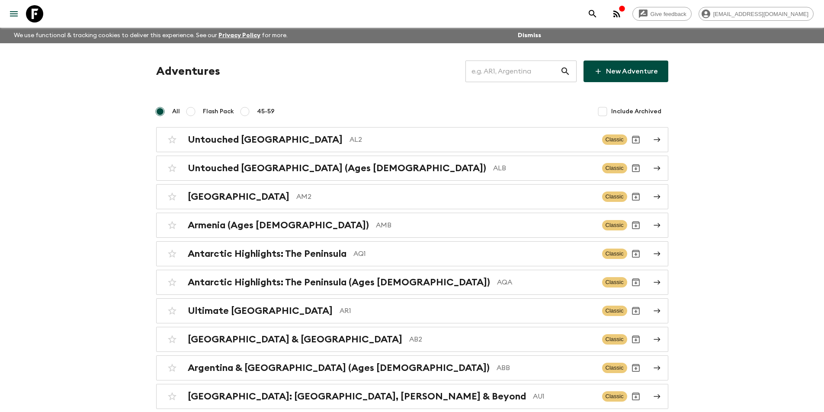 The width and height of the screenshot is (824, 412). What do you see at coordinates (412, 254) in the screenshot?
I see `a: Antarctic Highlights: The PeninsulaAQ1ClassicArchive` at bounding box center [412, 254].